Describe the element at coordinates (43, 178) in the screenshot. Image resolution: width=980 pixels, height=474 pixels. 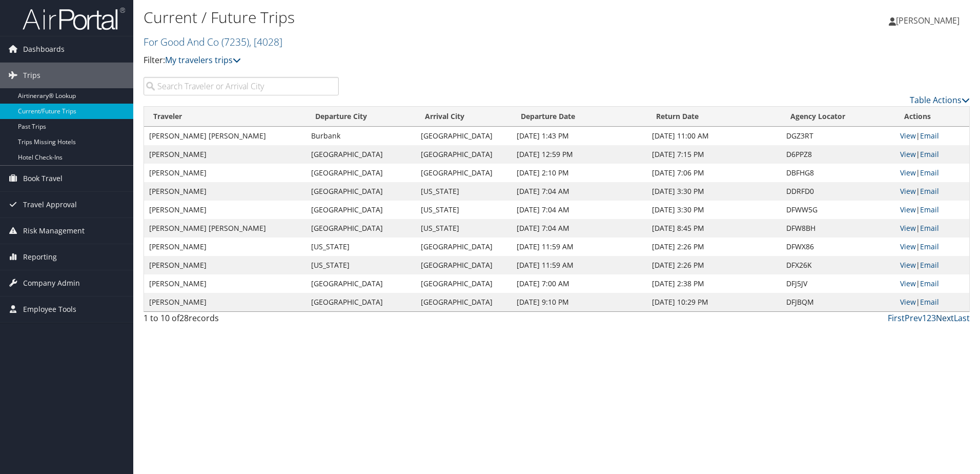
I see `span: Book Travel` at that location.